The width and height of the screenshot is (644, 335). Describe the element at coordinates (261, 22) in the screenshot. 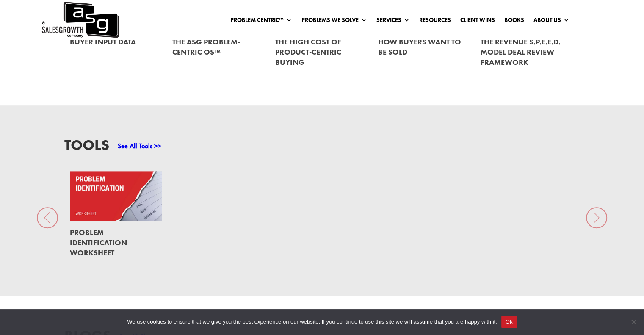

I see `a: Problem Centric™` at that location.